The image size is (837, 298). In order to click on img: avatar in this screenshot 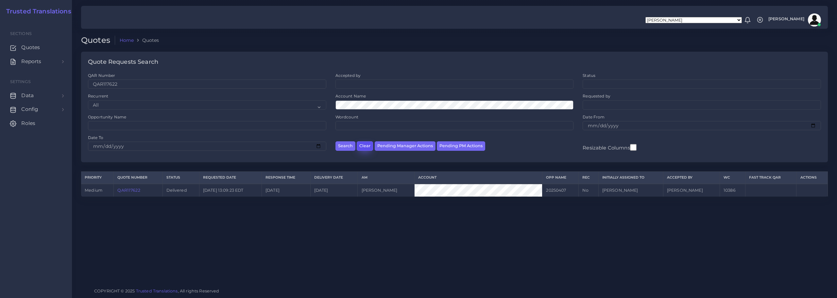, I will do `click(815, 20)`.